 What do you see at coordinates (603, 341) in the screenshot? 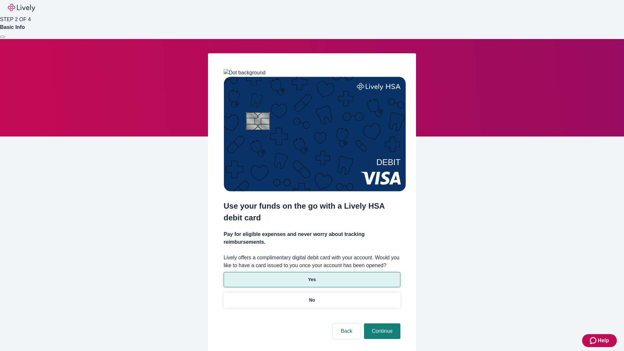
I see `span: Help` at bounding box center [603, 341].